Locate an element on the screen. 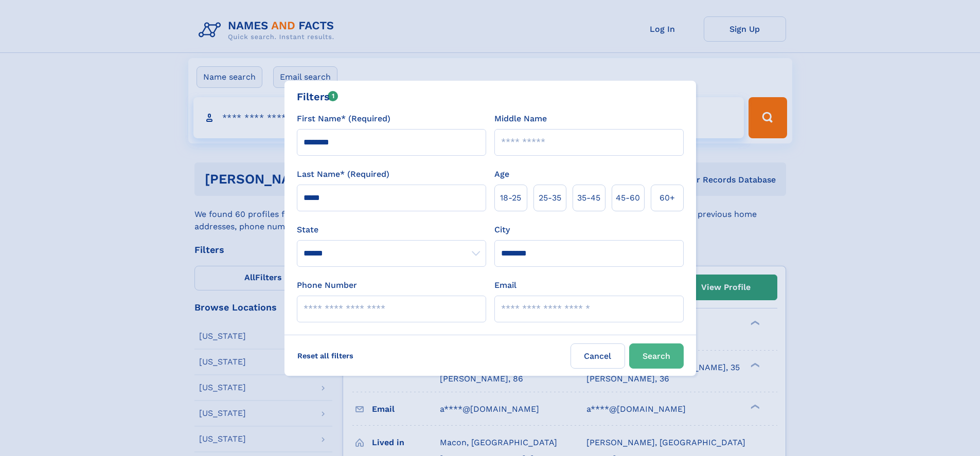 The image size is (980, 456). label: Age is located at coordinates (501, 174).